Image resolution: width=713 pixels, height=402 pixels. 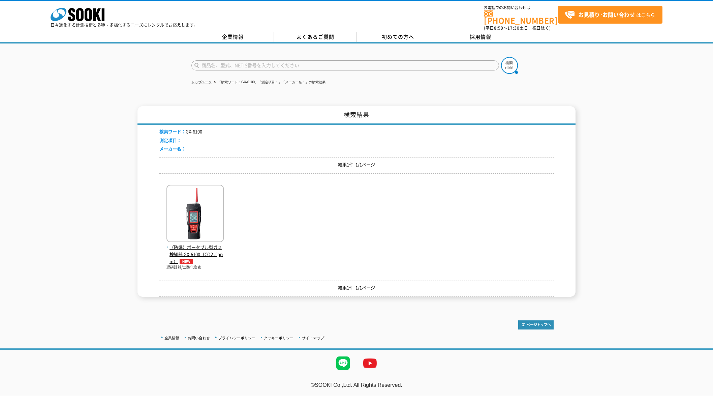 I want to click on h1: 検索結果, so click(x=356, y=115).